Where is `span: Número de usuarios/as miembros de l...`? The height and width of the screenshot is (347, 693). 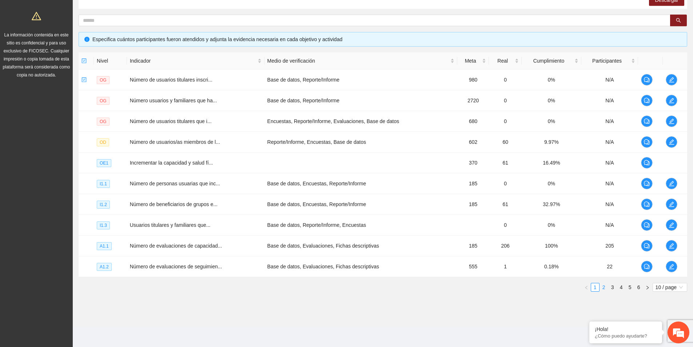 span: Número de usuarios/as miembros de l... is located at coordinates (175, 142).